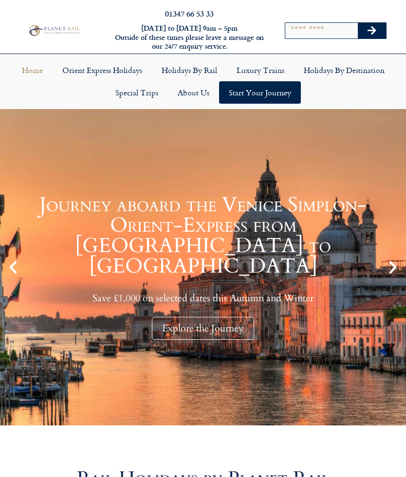  I want to click on a: Special Trips, so click(137, 92).